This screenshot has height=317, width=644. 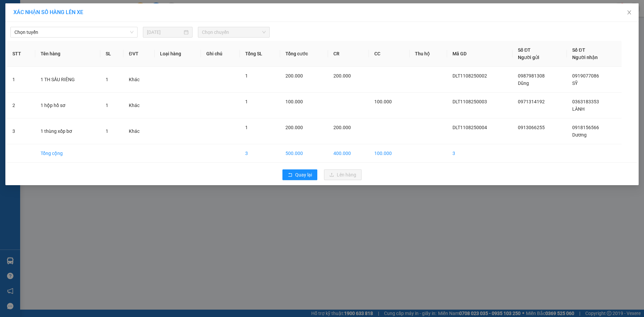 What do you see at coordinates (68, 153) in the screenshot?
I see `td: Tổng cộng` at bounding box center [68, 153].